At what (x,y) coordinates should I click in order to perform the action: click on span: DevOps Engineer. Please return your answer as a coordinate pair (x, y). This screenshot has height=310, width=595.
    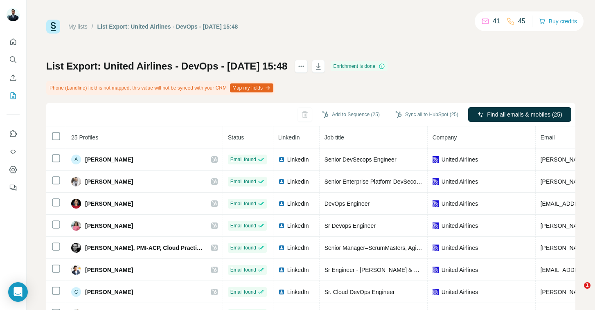
    Looking at the image, I should click on (347, 204).